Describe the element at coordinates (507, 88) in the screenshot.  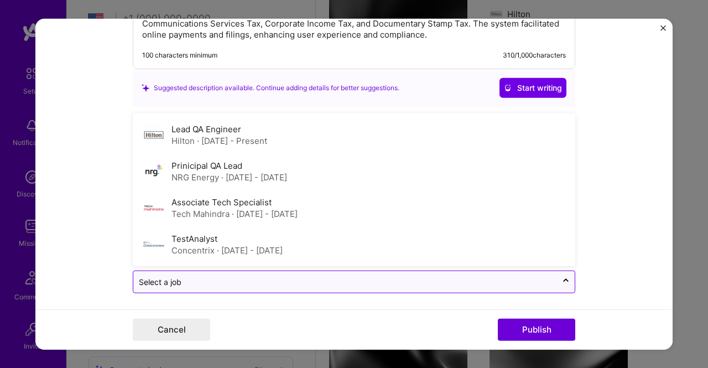
I see `i: icon CrystalBallWhite` at that location.